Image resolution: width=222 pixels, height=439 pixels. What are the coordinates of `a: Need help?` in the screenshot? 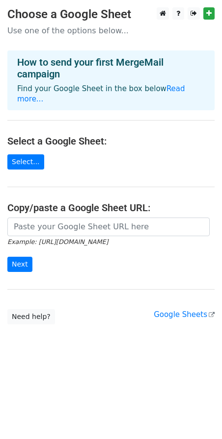 It's located at (31, 317).